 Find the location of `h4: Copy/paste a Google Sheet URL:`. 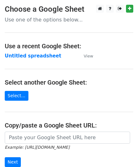

h4: Copy/paste a Google Sheet URL: is located at coordinates (69, 125).